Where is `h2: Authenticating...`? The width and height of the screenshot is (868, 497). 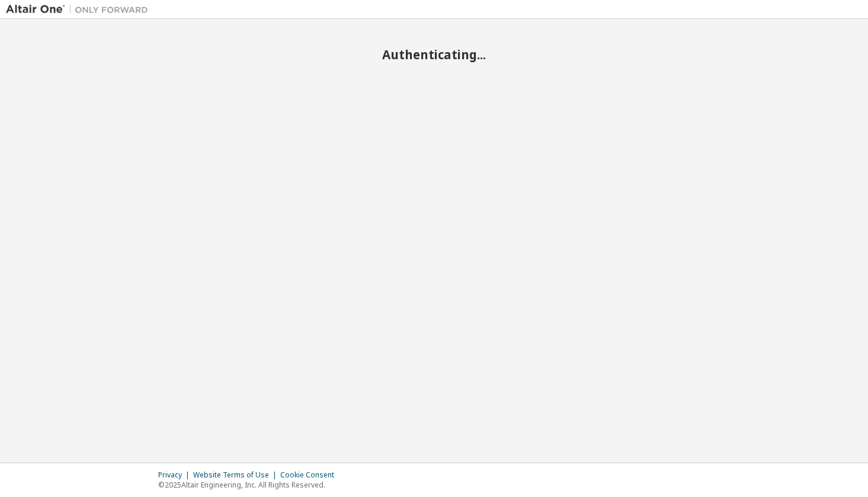
h2: Authenticating... is located at coordinates (434, 55).